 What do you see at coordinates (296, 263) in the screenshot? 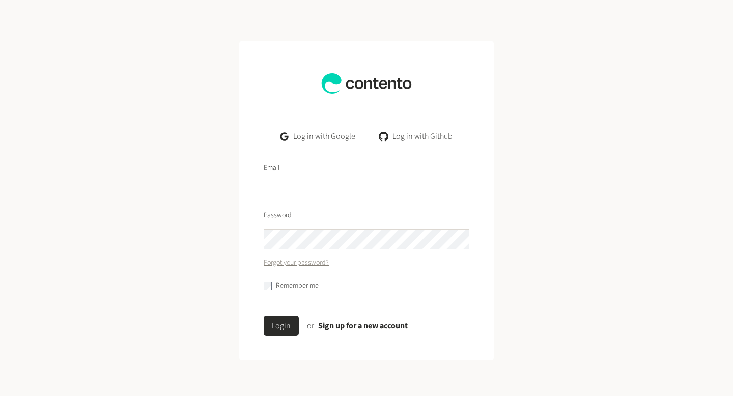
I see `a: Forgot your password?` at bounding box center [296, 263].